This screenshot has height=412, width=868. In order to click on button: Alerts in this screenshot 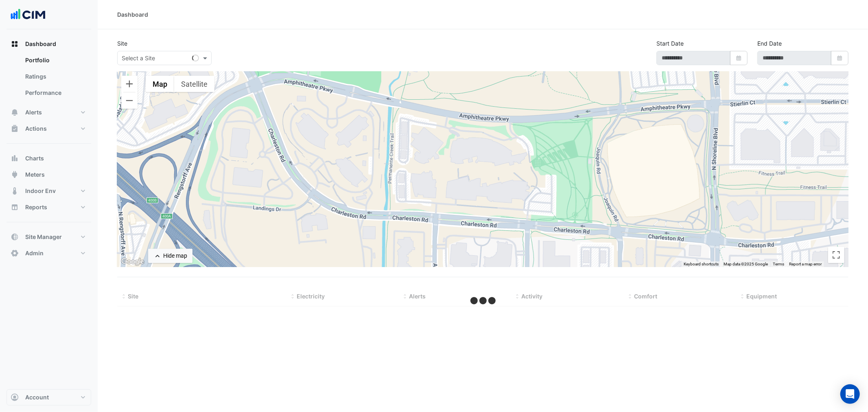, I will do `click(49, 112)`.